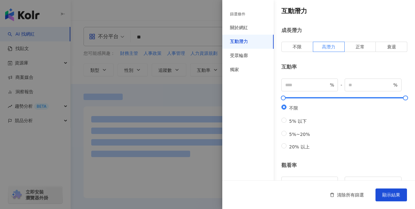 Image resolution: width=415 pixels, height=209 pixels. What do you see at coordinates (332, 195) in the screenshot?
I see `span: delete` at bounding box center [332, 195].